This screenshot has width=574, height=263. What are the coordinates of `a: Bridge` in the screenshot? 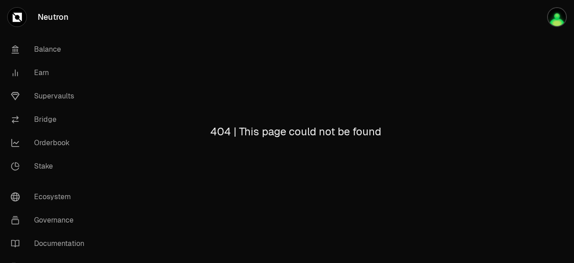 It's located at (50, 119).